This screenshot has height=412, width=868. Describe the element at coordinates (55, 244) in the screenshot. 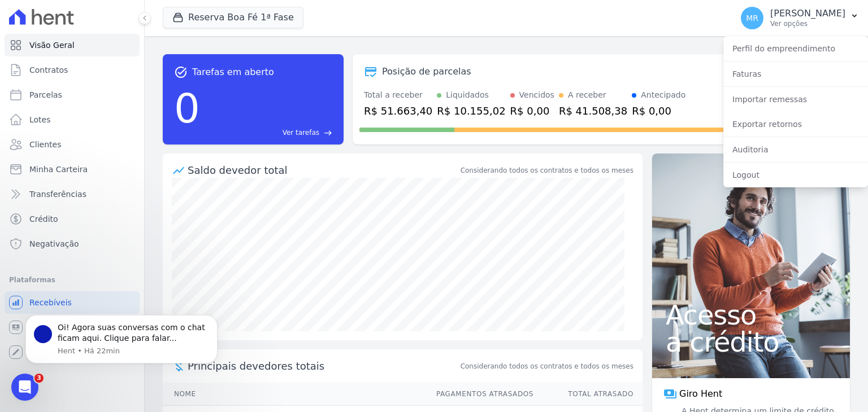

I see `span: Negativação` at that location.